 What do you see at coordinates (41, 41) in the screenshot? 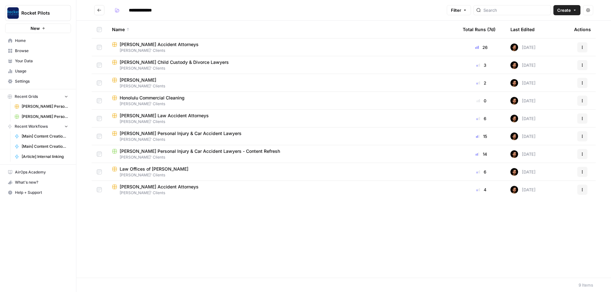
I see `span: Home` at bounding box center [41, 41].